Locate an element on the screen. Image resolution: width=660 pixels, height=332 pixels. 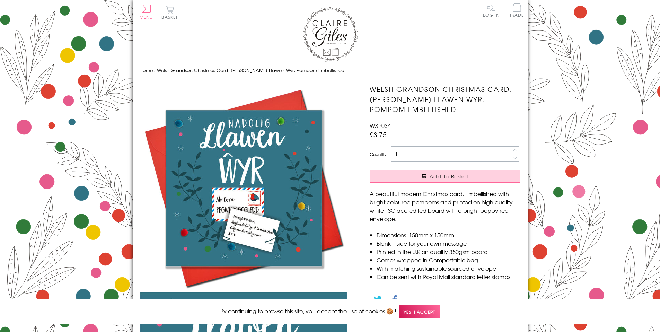
a: Trade is located at coordinates (517, 11).